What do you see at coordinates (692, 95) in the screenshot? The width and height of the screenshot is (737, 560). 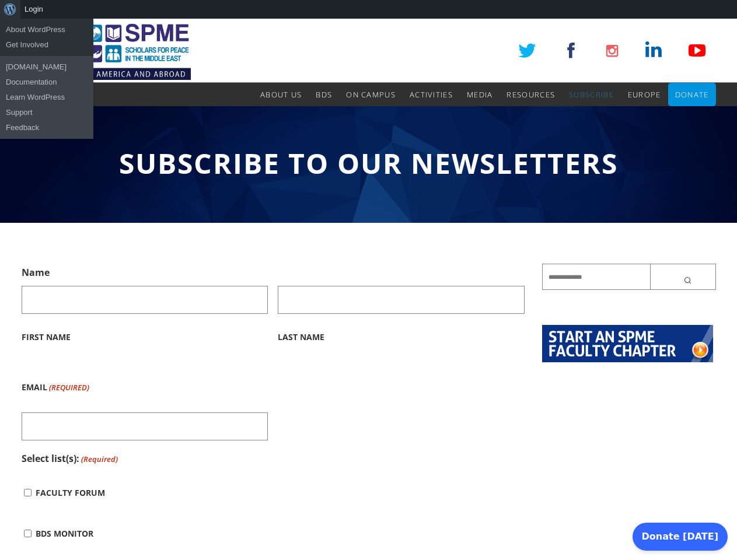 I see `a: Donate` at bounding box center [692, 95].